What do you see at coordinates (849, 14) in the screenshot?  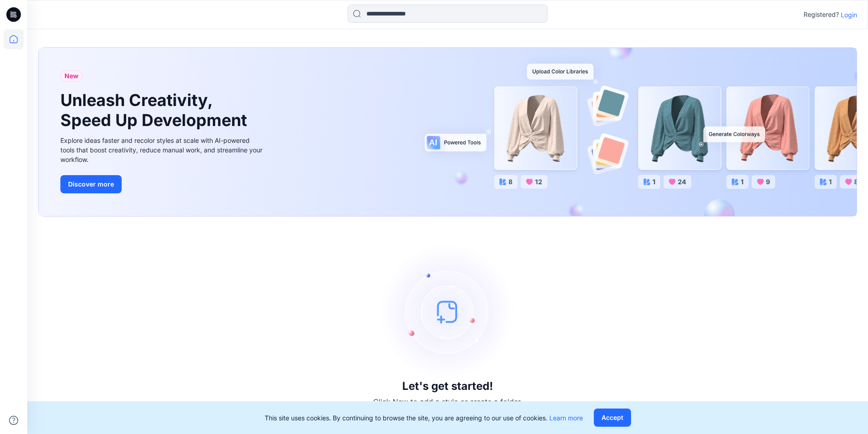 I see `p: Login` at bounding box center [849, 14].